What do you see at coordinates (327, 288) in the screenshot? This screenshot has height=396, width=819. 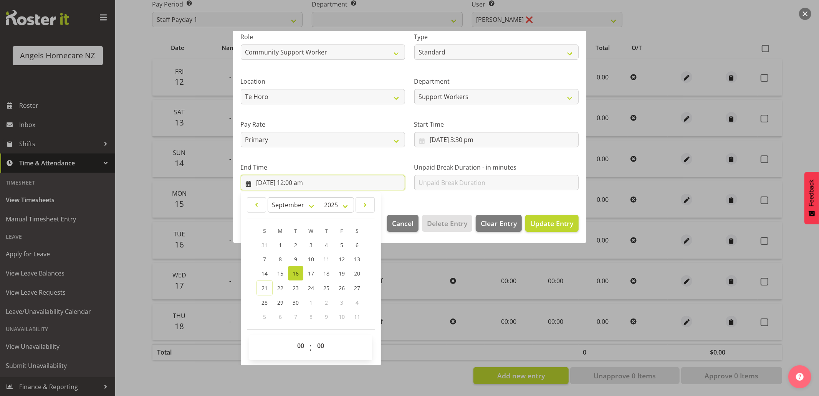 I see `span: 25` at bounding box center [327, 288].